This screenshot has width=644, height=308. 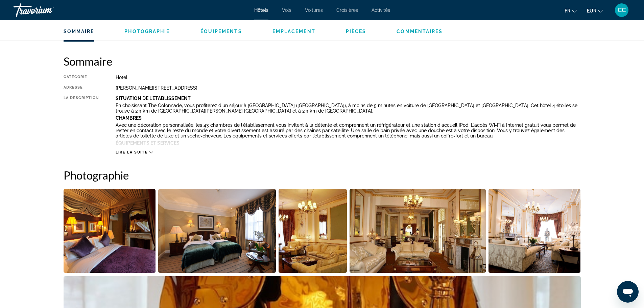 I want to click on span: Emplacement, so click(x=294, y=31).